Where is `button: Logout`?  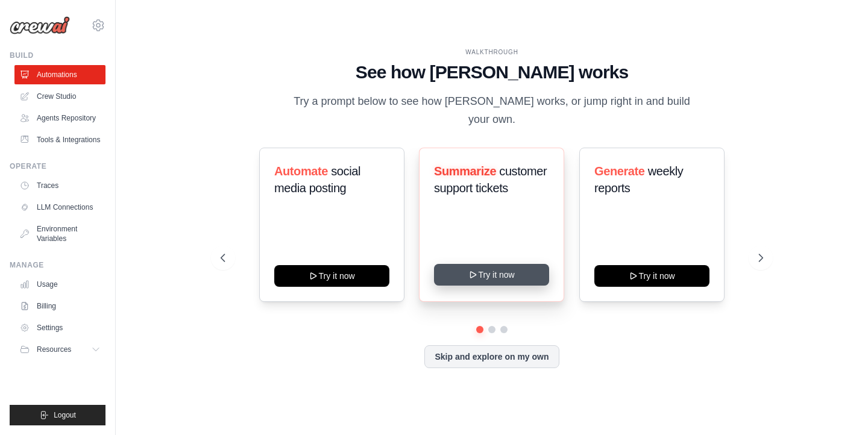 button: Logout is located at coordinates (57, 415).